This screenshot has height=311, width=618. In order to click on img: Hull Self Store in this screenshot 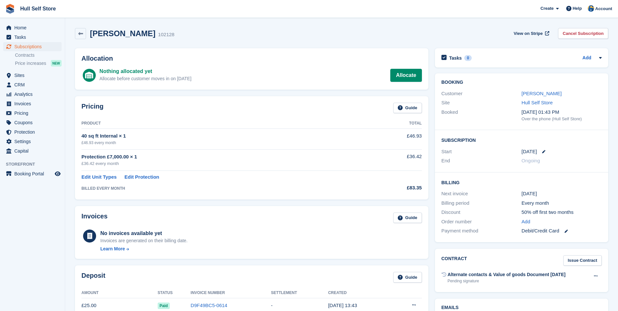, I will do `click(591, 8)`.